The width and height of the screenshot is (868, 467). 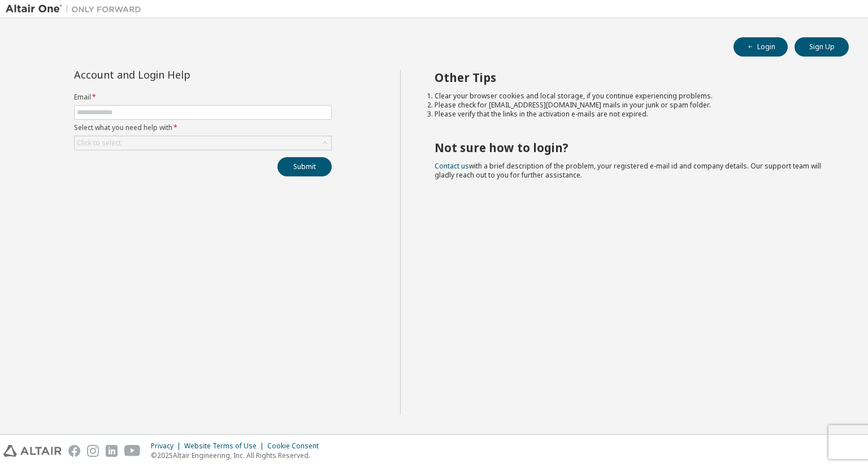 What do you see at coordinates (225, 446) in the screenshot?
I see `div: Website Terms of Use` at bounding box center [225, 446].